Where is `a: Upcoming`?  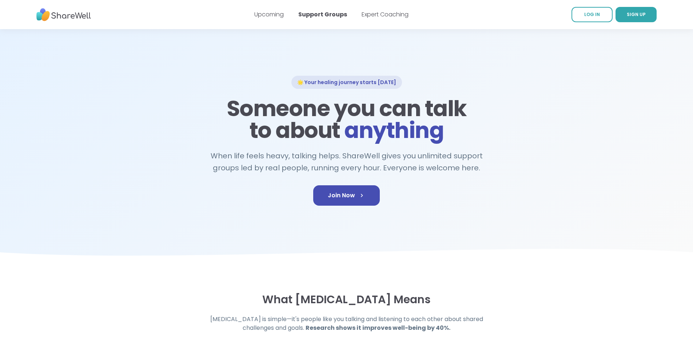
a: Upcoming is located at coordinates (269, 14).